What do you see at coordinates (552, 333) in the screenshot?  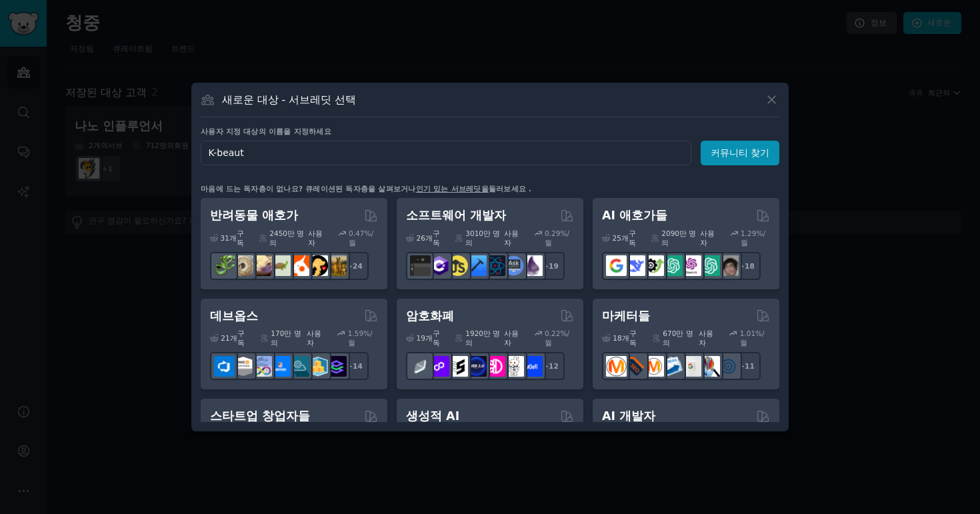 I see `font: 0.22` at bounding box center [552, 333].